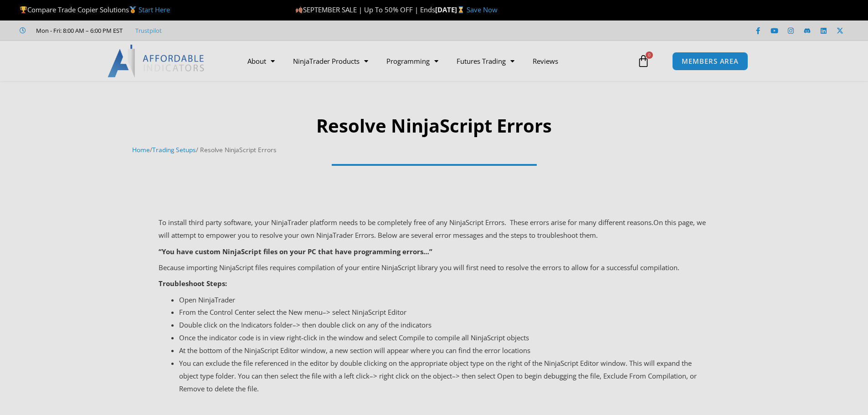 This screenshot has width=868, height=415. Describe the element at coordinates (444, 325) in the screenshot. I see `li: Double click on the Indicators folder–> then double click on any of the indicators` at that location.